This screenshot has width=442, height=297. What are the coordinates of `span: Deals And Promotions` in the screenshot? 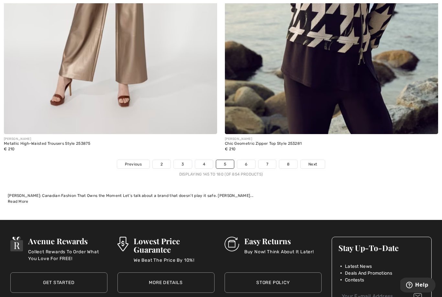 It's located at (369, 273).